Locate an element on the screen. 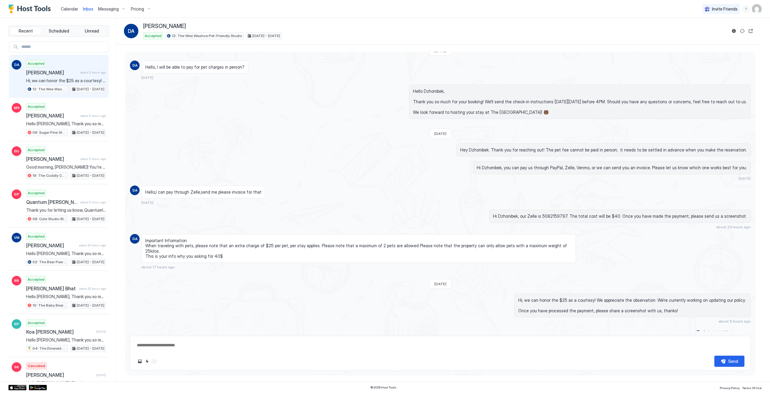 This screenshot has height=393, width=770. span: Hi, we can honor the $25 as a courtesy! We appreciate the observation. We're currently working on... is located at coordinates (633, 305).